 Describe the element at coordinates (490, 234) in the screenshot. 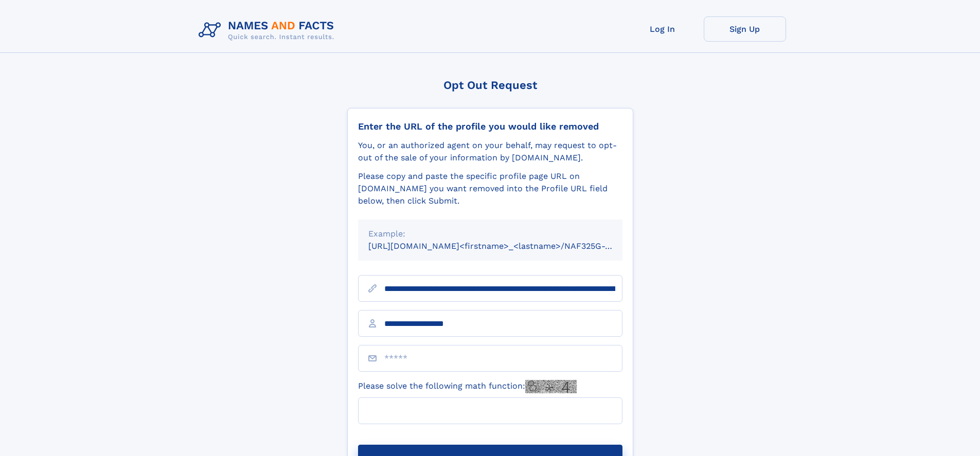

I see `div: Example:` at that location.